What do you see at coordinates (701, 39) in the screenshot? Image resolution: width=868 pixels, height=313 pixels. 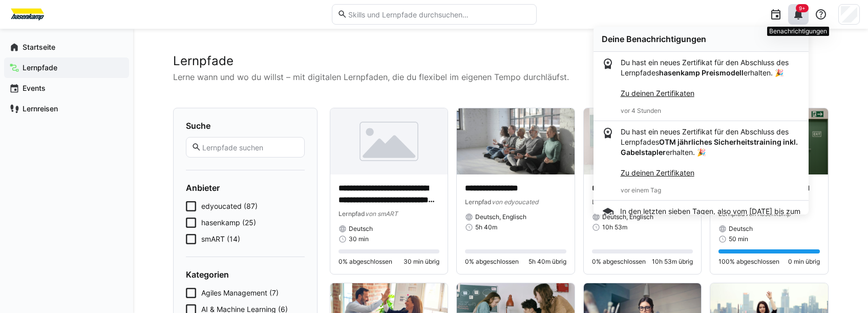 I see `div: Deine Benachrichtigungen` at bounding box center [701, 39].